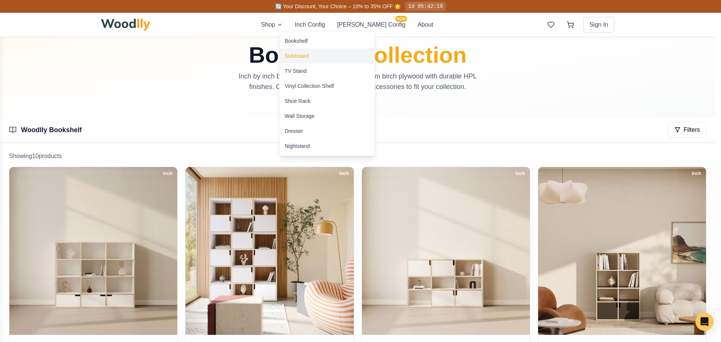  Describe the element at coordinates (296, 41) in the screenshot. I see `div: Bookshelf` at that location.